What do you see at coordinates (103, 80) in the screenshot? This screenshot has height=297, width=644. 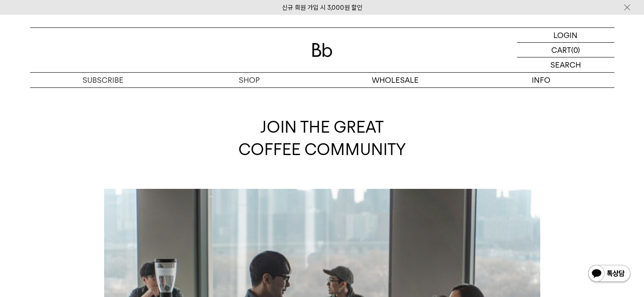 I see `a: SUBSCRIBE` at bounding box center [103, 80].